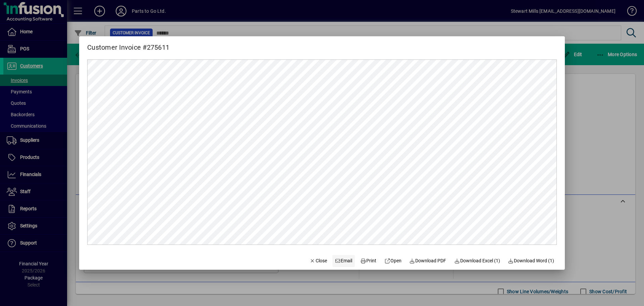 This screenshot has width=644, height=306. What do you see at coordinates (428, 261) in the screenshot?
I see `a: Download PDF` at bounding box center [428, 261].